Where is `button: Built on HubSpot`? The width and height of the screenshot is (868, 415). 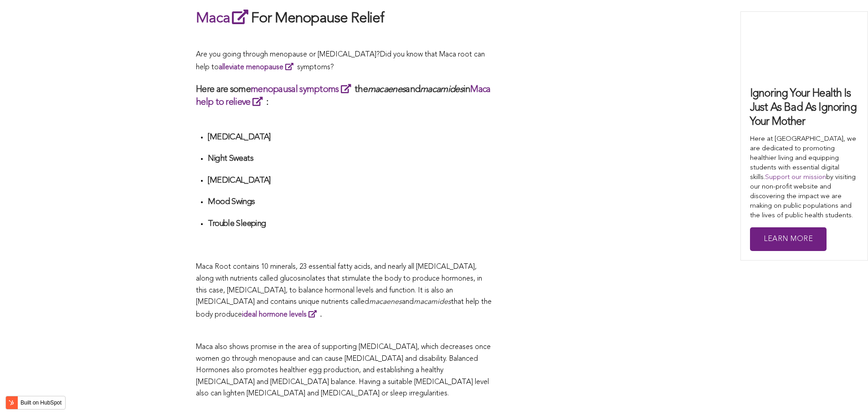 button: Built on HubSpot is located at coordinates (35, 403).